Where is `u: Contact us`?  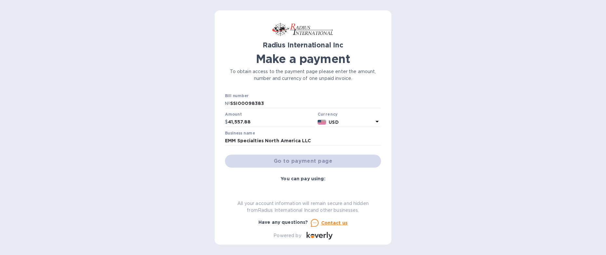 u: Contact us is located at coordinates (335, 223).